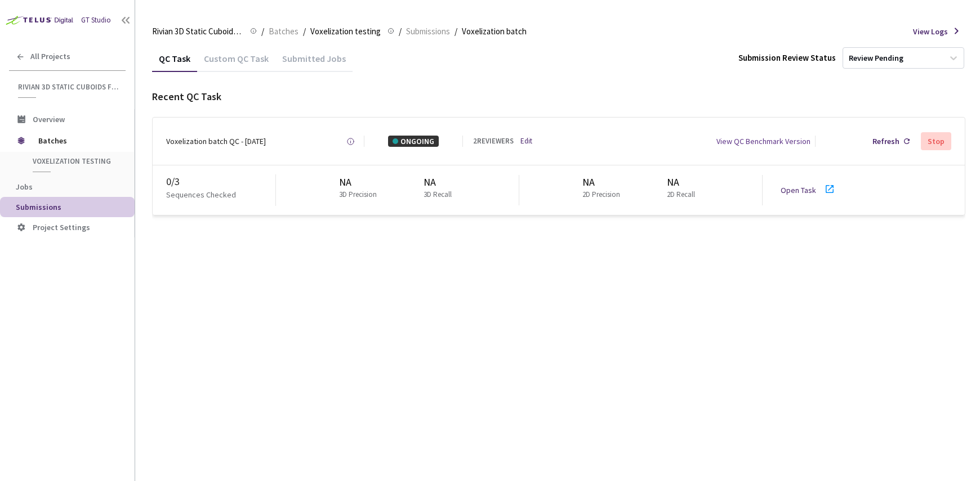  What do you see at coordinates (681, 195) in the screenshot?
I see `p: 2D Recall` at bounding box center [681, 195].